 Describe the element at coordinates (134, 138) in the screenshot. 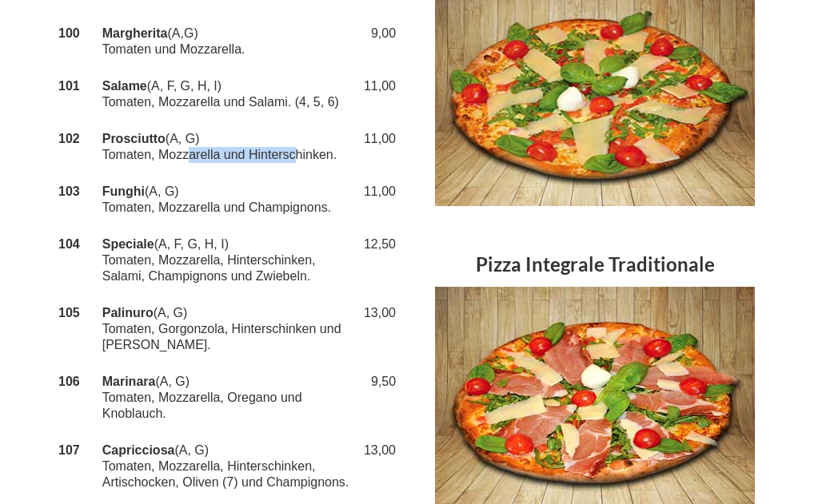

I see `strong: Prosciutto` at that location.